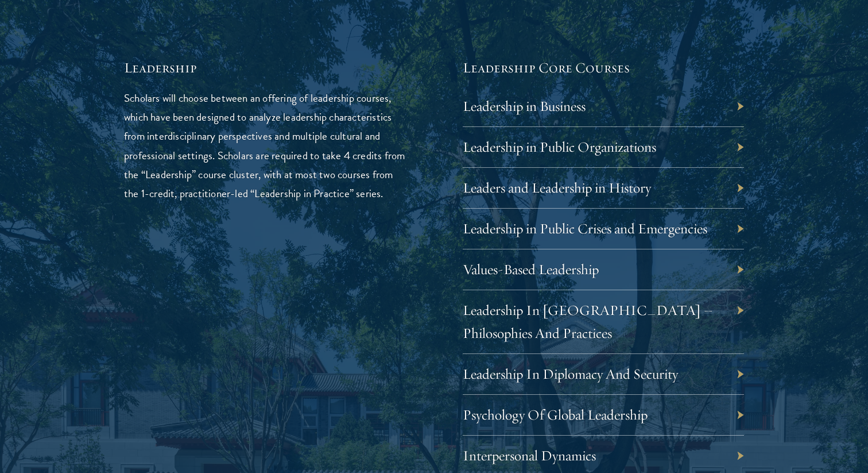  What do you see at coordinates (585, 228) in the screenshot?
I see `a: Leadership in Public Crises and Emergencies` at bounding box center [585, 228].